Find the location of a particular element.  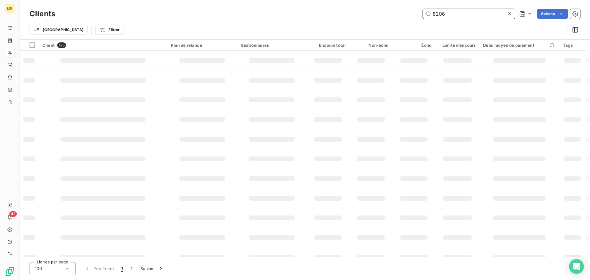

div: Non-échu is located at coordinates (371, 45).